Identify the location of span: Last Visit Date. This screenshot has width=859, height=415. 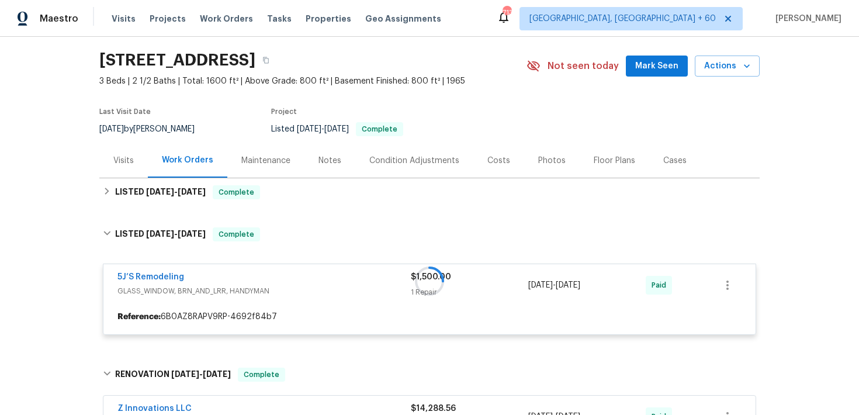
(125, 112).